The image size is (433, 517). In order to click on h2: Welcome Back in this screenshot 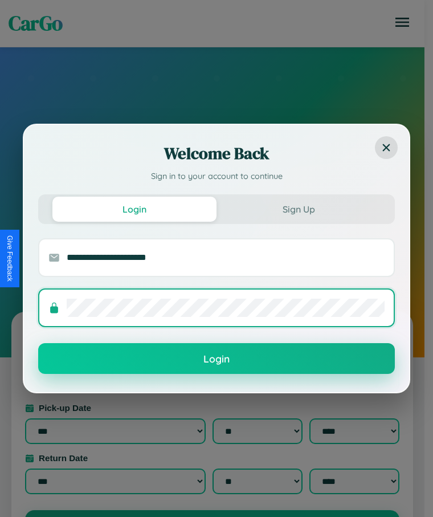, I will do `click(217, 153)`.